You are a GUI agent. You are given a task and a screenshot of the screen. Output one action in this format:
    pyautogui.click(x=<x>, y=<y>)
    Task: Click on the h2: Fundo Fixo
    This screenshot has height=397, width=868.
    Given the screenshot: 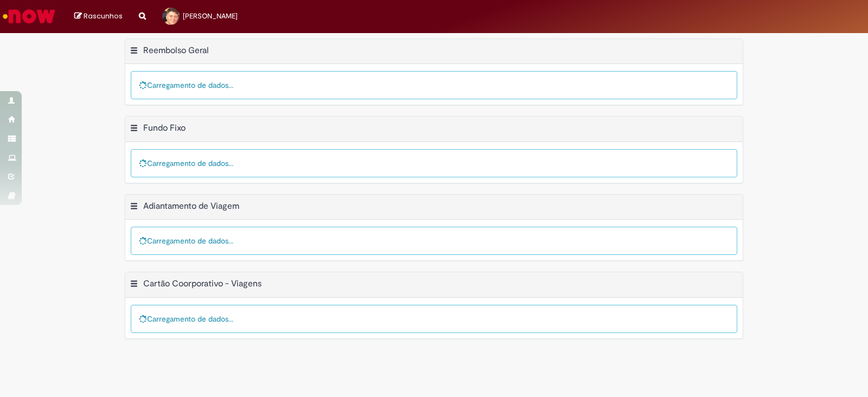 What is the action you would take?
    pyautogui.click(x=165, y=128)
    